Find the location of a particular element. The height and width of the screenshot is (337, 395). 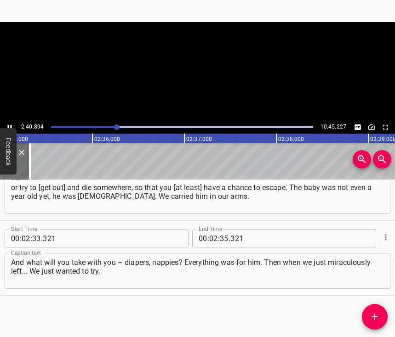

button: Add Cue is located at coordinates (374, 317).